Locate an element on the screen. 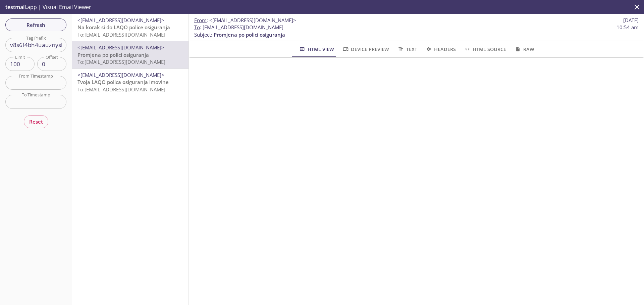 This screenshot has width=644, height=306. span: Na korak si do LAQO police osiguranja is located at coordinates (124, 27).